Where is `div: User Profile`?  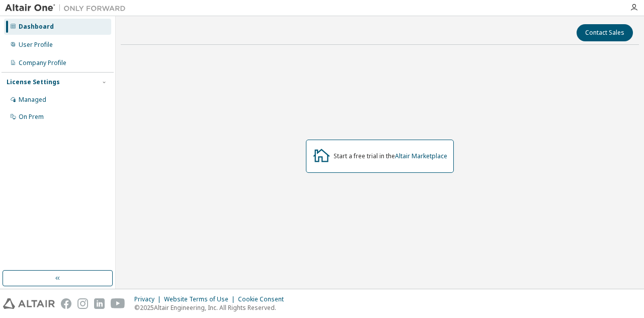 div: User Profile is located at coordinates (35, 45).